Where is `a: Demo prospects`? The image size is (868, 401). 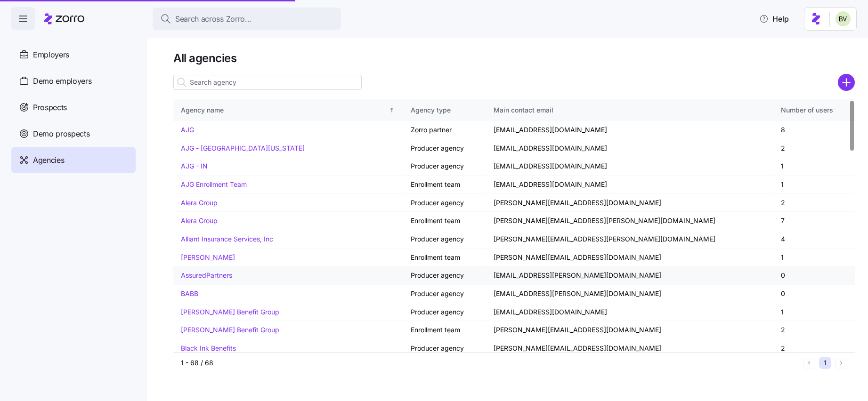
a: Demo prospects is located at coordinates (73, 134).